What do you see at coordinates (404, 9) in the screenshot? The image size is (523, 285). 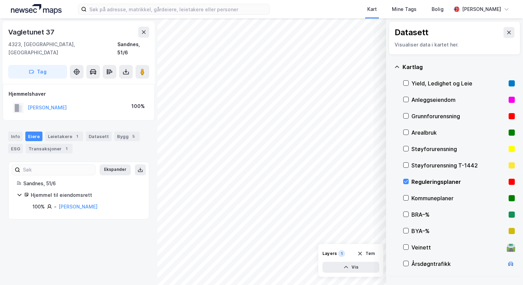 I see `div: Mine Tags` at bounding box center [404, 9].